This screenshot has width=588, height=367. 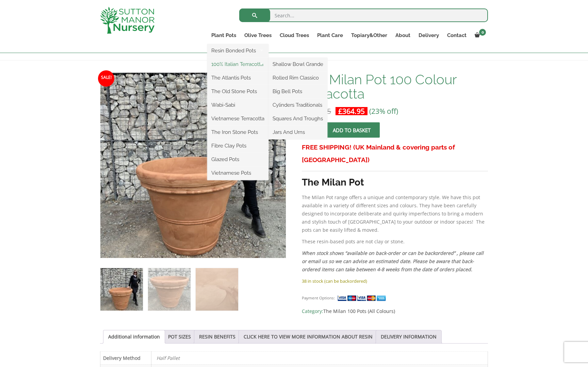 I want to click on a: RESIN BENEFITS, so click(x=217, y=337).